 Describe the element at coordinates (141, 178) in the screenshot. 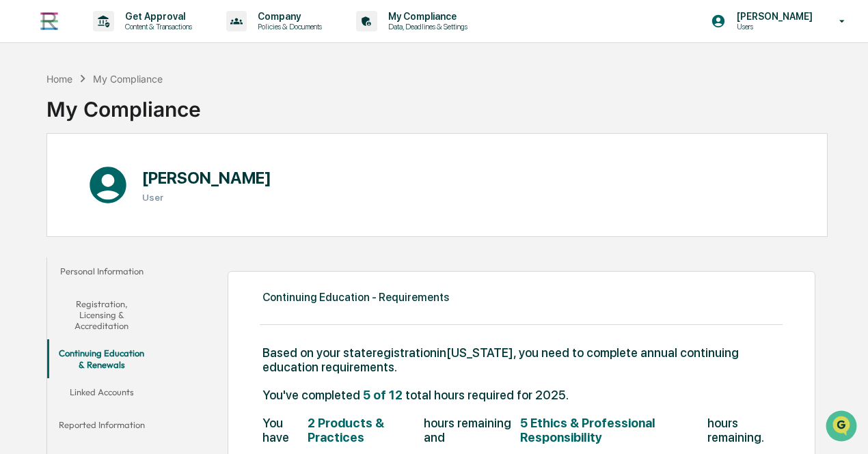

I see `span: Attestations` at that location.